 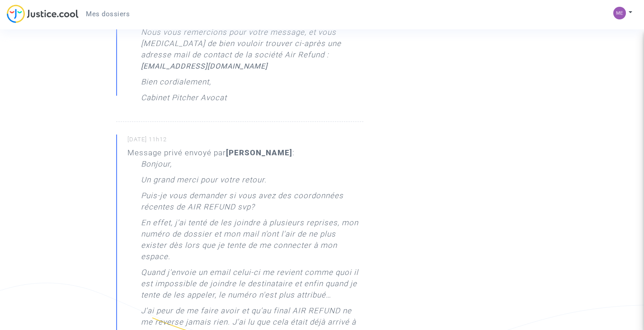 I want to click on p: En effet, j'ai tenté de les joindre à plusieurs reprises, mon numéro de dossier et mon mail n'ont..., so click(x=252, y=242).